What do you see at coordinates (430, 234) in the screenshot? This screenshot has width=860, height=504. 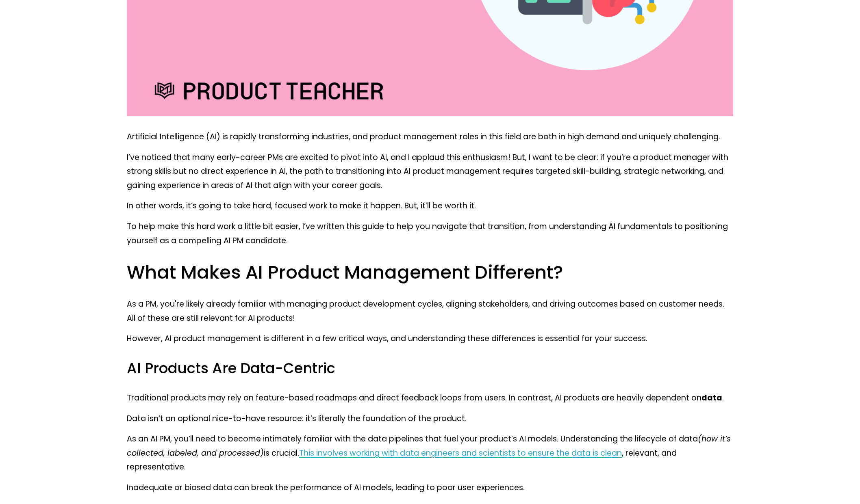 I see `p: To help make this hard work a little bit easier, I’ve written this guide to help you navigate tha...` at bounding box center [430, 234].